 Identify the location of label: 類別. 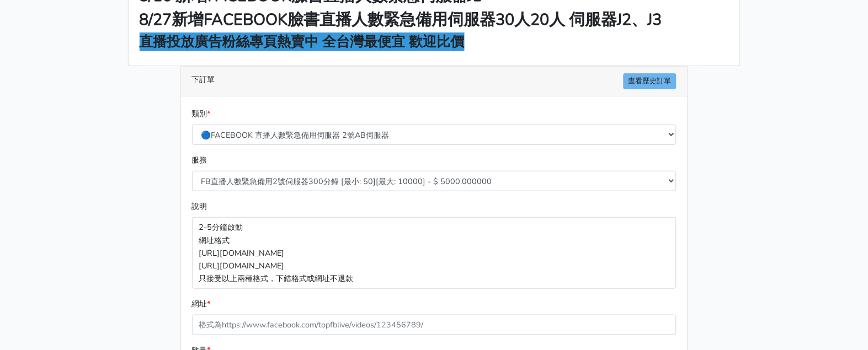
(201, 114).